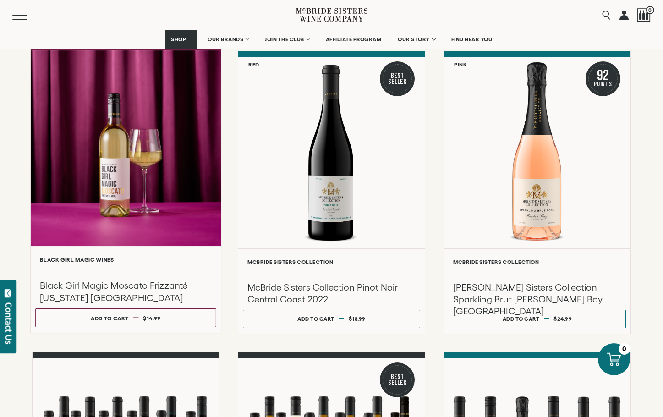  I want to click on a: AFFILIATE PROGRAM, so click(354, 39).